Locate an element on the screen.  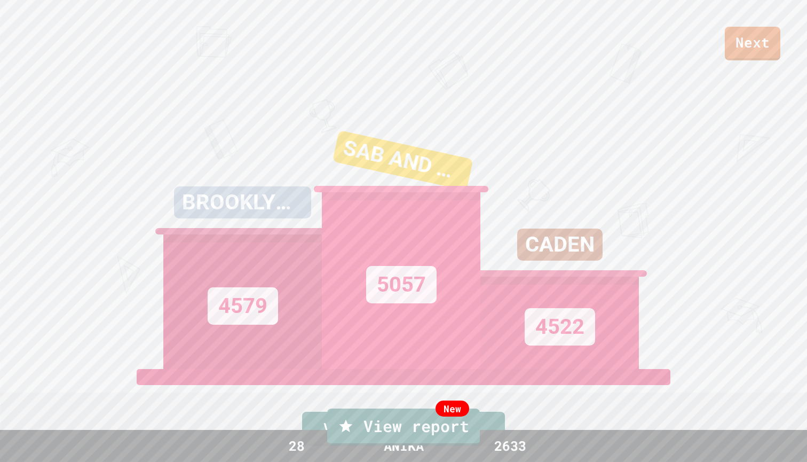
div: 4522 is located at coordinates (560, 327).